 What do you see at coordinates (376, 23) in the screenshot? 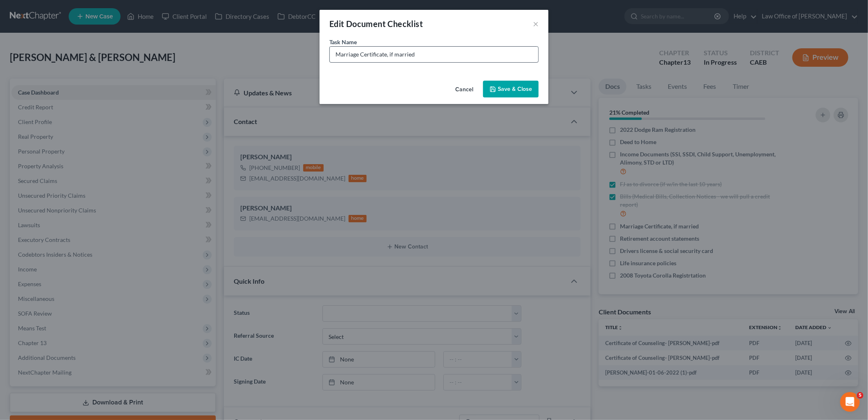
I see `span: Edit Document Checklist` at bounding box center [376, 23].